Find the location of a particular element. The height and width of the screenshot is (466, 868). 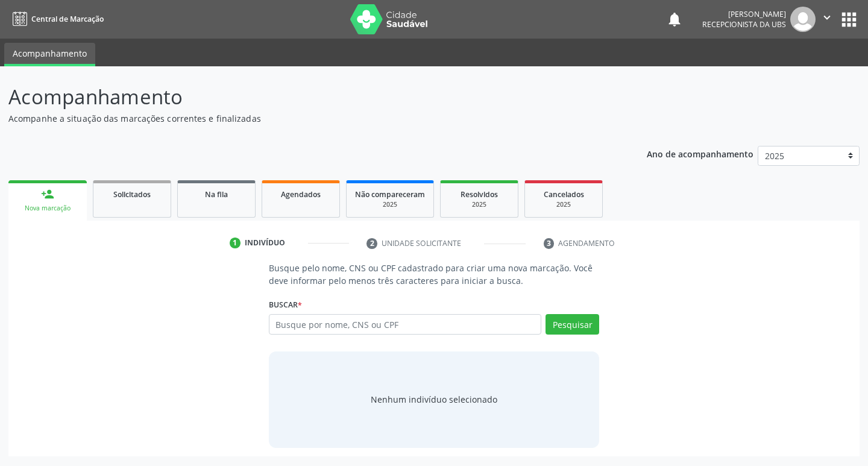

div: 1 is located at coordinates (235, 243).